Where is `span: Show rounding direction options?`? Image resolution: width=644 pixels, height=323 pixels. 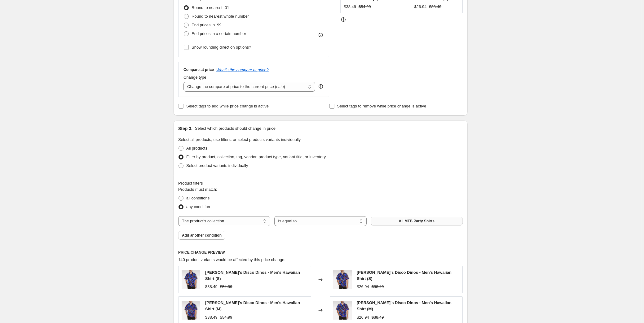 span: Show rounding direction options? is located at coordinates (222, 47).